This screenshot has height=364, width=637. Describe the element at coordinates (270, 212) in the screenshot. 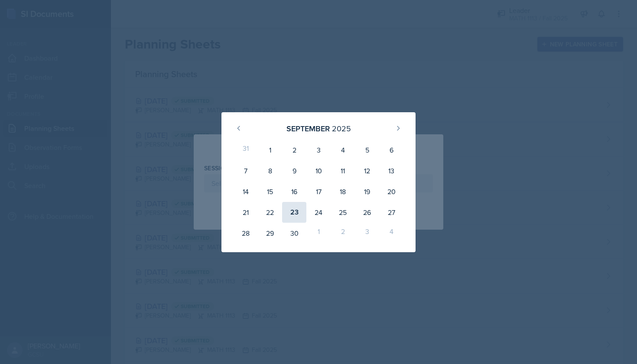

I see `div: 22` at that location.